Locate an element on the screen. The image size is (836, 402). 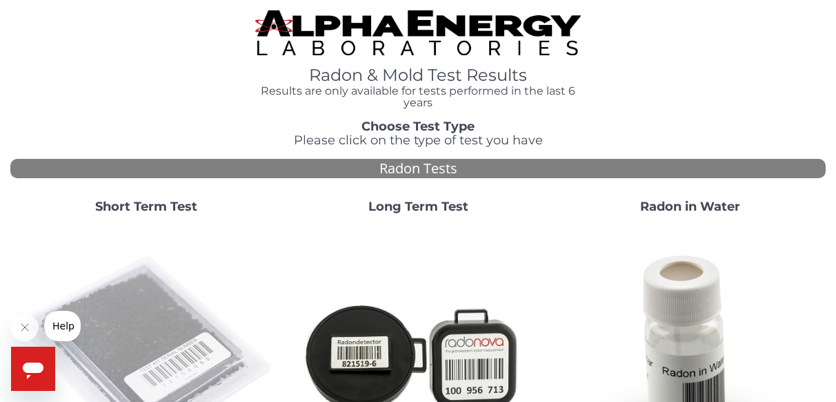
h4: Results are only available for tests performed in the last 6 years is located at coordinates (418, 97).